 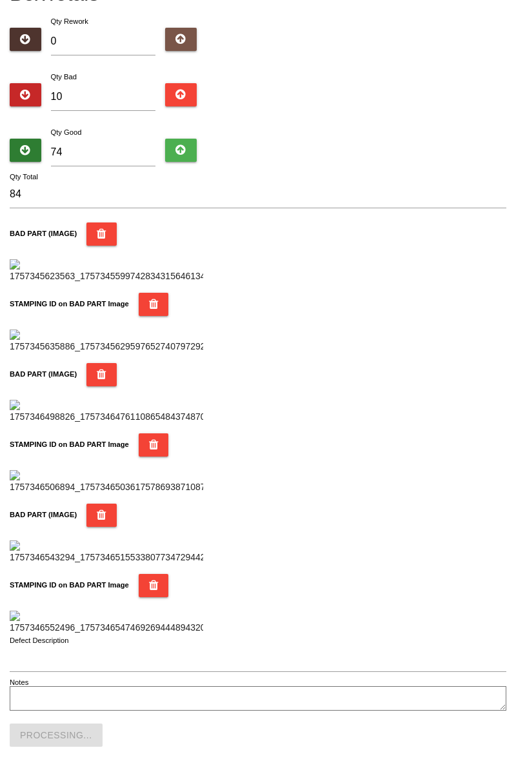 What do you see at coordinates (106, 482) in the screenshot?
I see `img: 1757346506894_17573465036175786938710874772582.jpg` at bounding box center [106, 482].